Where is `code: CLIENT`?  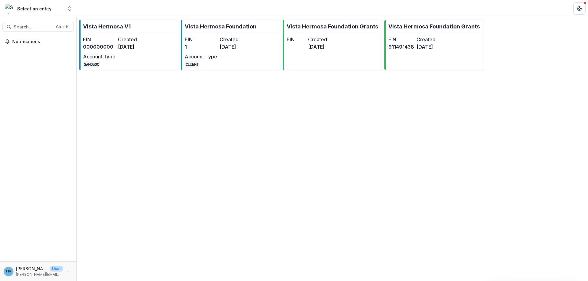
code: CLIENT is located at coordinates (192, 64).